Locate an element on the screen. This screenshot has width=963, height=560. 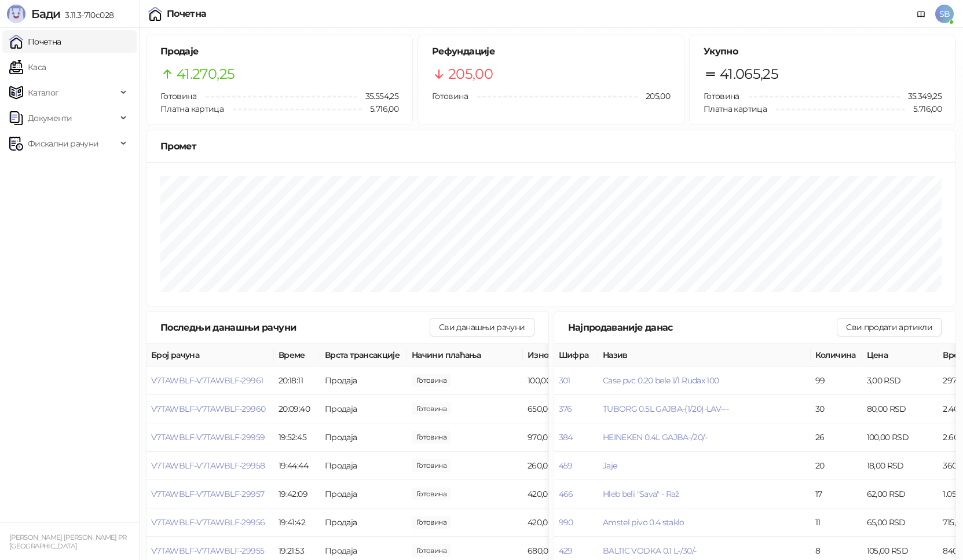
td: 62,00 RSD is located at coordinates (900, 494).